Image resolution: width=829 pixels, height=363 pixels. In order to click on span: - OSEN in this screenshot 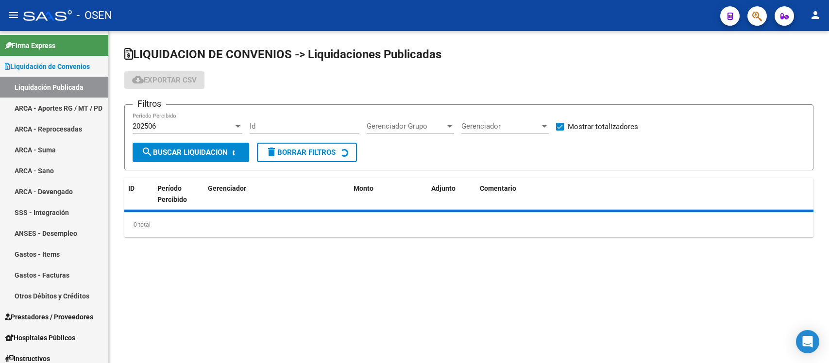, I will do `click(94, 16)`.